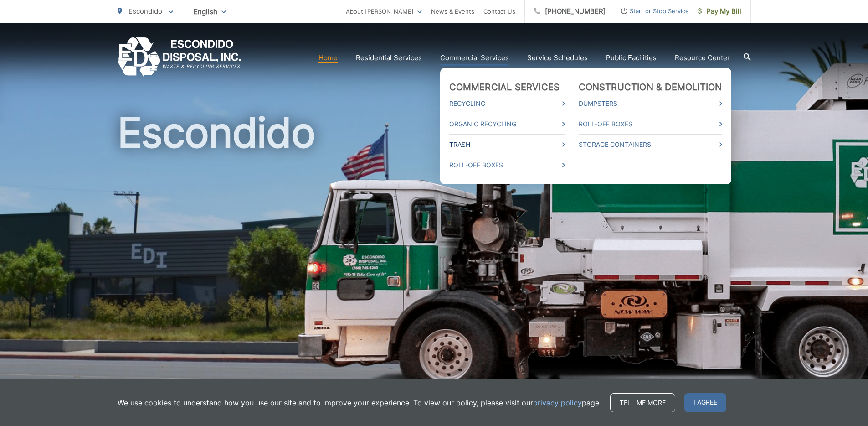  What do you see at coordinates (58, 57) in the screenshot?
I see `div: Domain Overview` at bounding box center [58, 57].